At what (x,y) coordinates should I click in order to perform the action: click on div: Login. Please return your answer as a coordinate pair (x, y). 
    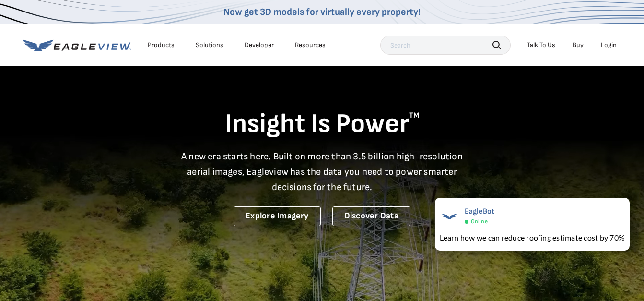
    Looking at the image, I should click on (609, 45).